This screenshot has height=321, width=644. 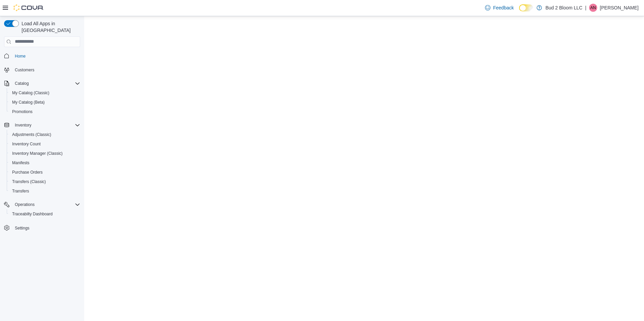 I want to click on a: Traceabilty Dashboard, so click(x=32, y=214).